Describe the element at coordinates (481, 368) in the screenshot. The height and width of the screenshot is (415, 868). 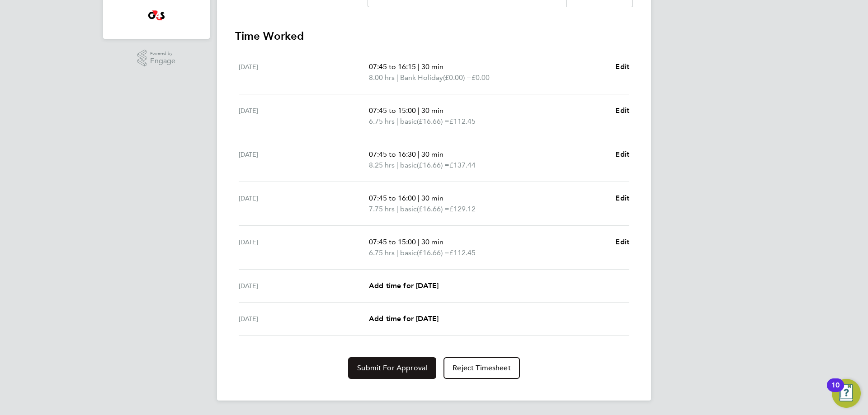
I see `button: Reject Timesheet` at that location.